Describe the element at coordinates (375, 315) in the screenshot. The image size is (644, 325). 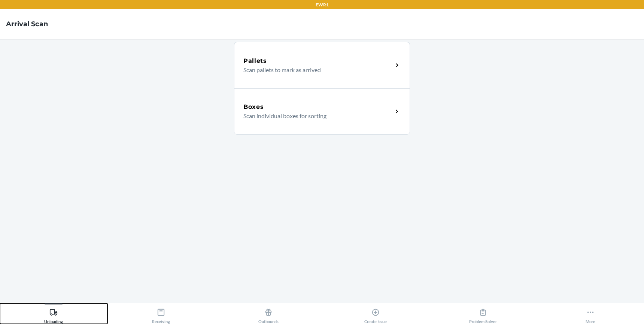
I see `div: Create Issue` at that location.